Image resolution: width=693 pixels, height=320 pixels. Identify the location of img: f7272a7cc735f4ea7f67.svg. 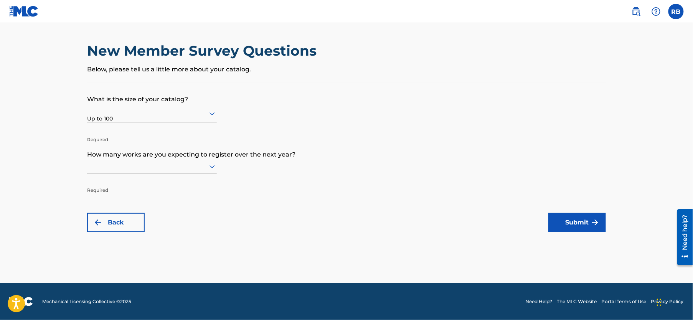
(596, 223).